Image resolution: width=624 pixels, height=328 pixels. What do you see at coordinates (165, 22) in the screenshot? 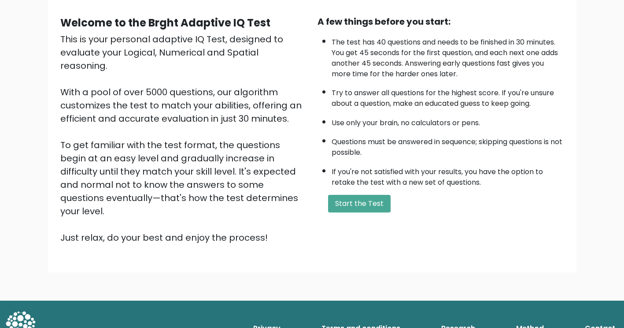
I see `b: Welcome to the Brght Adaptive IQ Test` at bounding box center [165, 22].